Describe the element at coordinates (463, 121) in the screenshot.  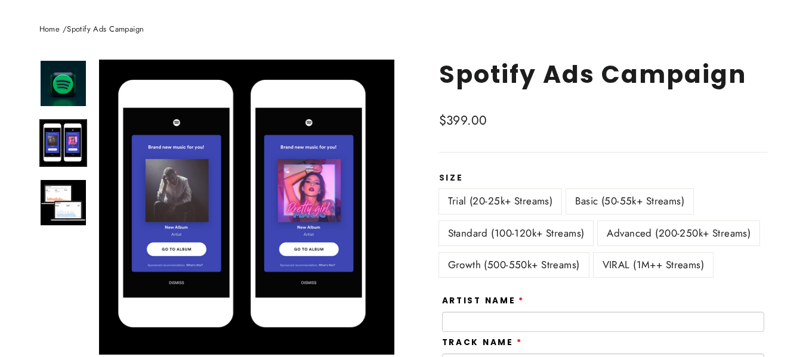
I see `span: $399.00` at that location.